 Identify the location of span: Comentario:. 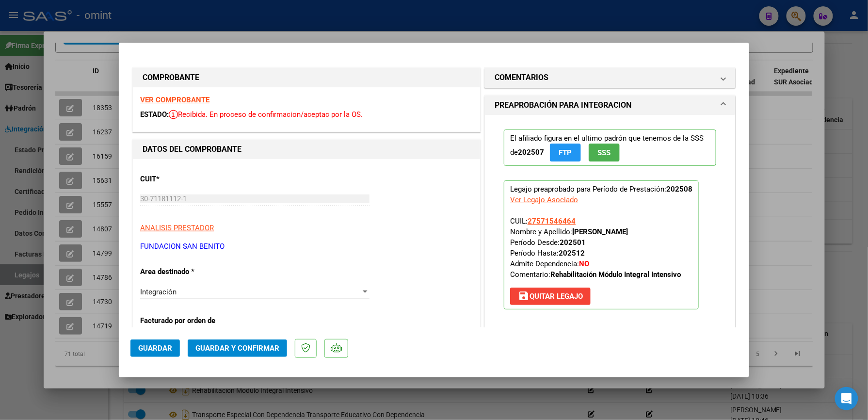
(595, 274).